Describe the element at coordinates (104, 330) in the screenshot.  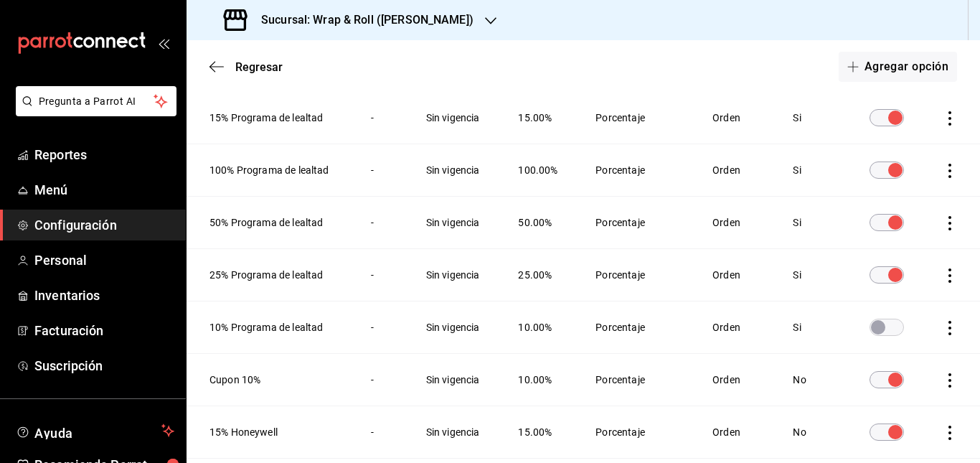
I see `span: Facturación` at that location.